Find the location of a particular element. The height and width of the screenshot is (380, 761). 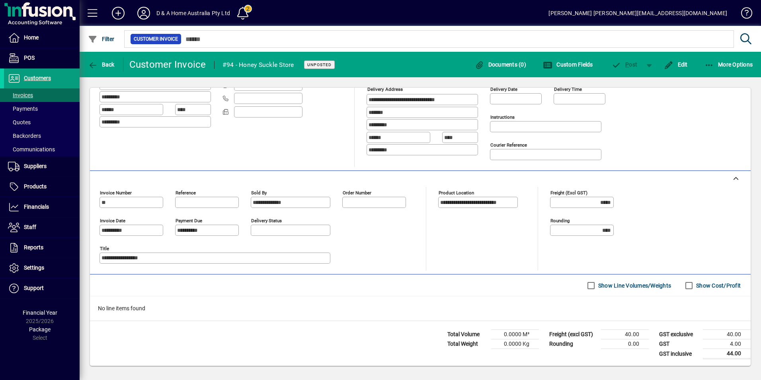

button: Back is located at coordinates (101, 64).